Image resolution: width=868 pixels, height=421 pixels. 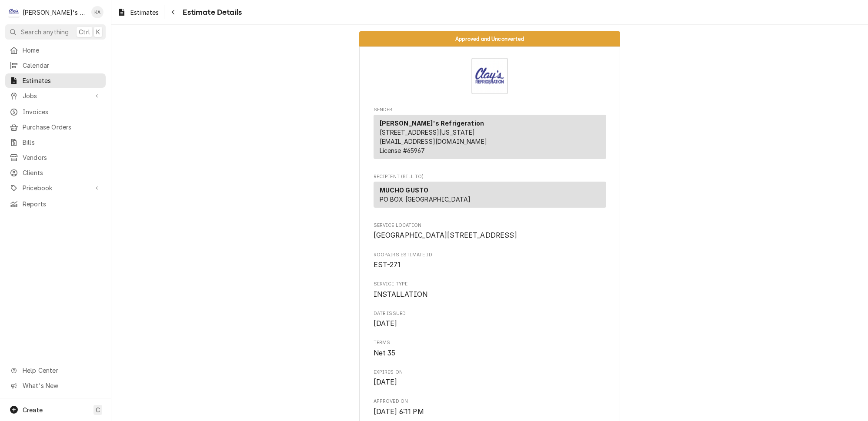 I want to click on span: K, so click(x=98, y=32).